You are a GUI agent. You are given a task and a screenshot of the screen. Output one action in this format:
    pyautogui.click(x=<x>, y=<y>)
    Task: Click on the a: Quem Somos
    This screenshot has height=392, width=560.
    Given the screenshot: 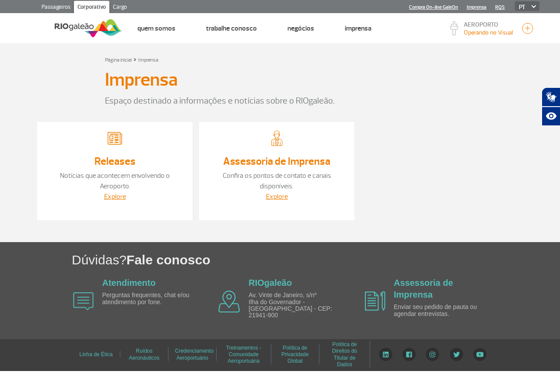 What is the action you would take?
    pyautogui.click(x=156, y=28)
    